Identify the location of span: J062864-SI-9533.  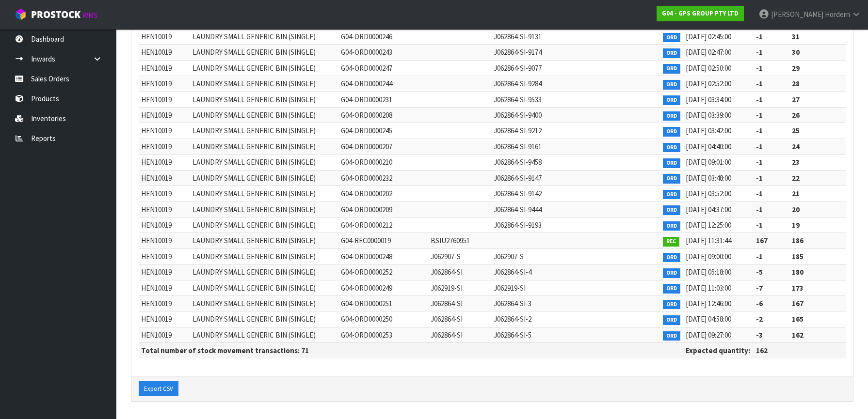
(517, 99).